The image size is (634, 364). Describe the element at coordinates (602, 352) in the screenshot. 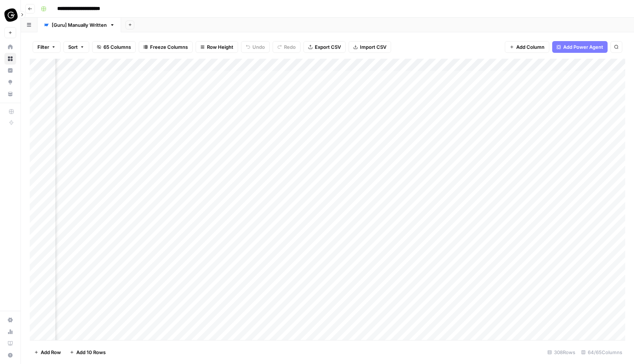

I see `div: 64/65 Columns` at that location.